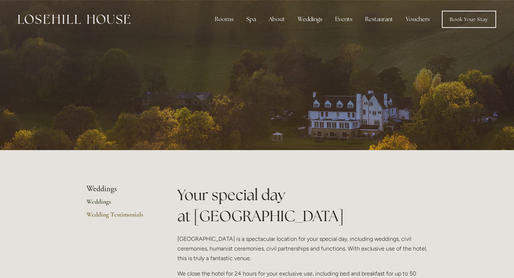 The width and height of the screenshot is (514, 278). Describe the element at coordinates (310, 19) in the screenshot. I see `div: Weddings` at that location.